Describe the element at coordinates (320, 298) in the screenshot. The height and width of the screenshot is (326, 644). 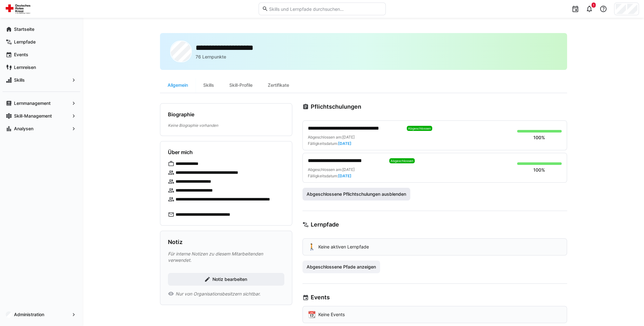
I see `h3: Events` at that location.